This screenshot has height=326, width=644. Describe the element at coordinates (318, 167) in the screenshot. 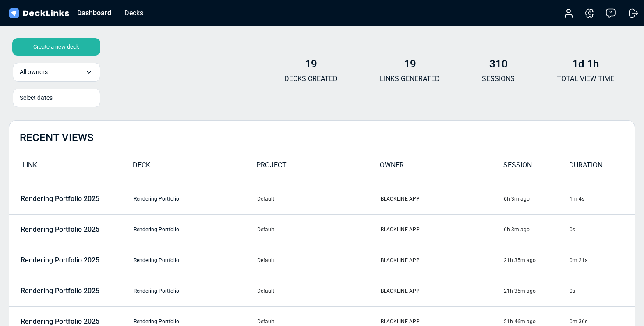

I see `div: PROJECT` at that location.